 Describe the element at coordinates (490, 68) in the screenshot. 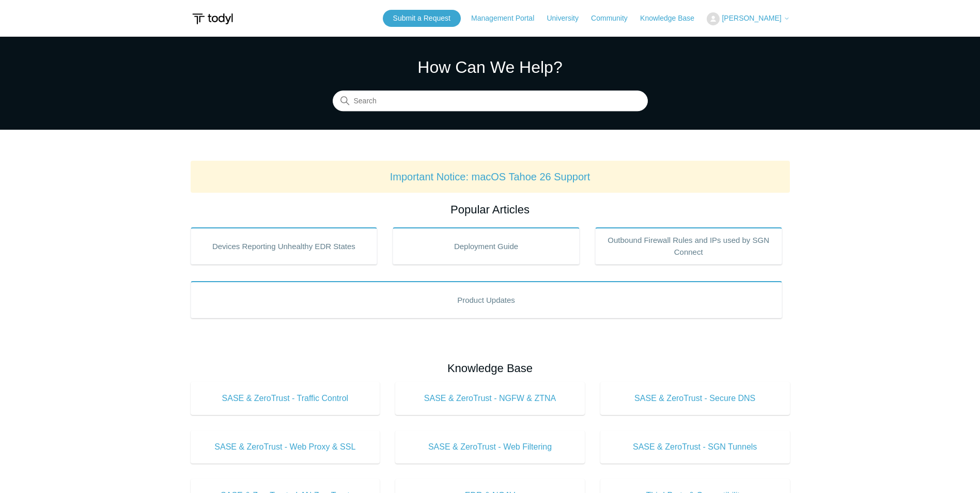

I see `h1: How Can We Help?` at that location.